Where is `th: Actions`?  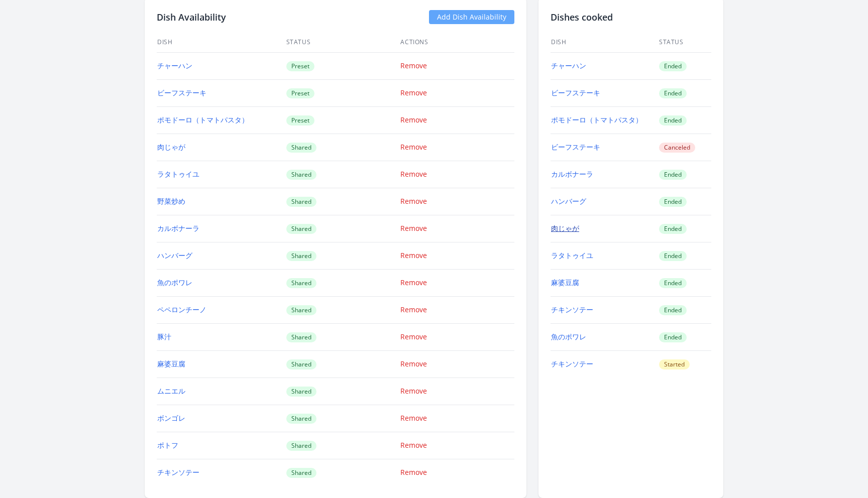
th: Actions is located at coordinates (457, 42).